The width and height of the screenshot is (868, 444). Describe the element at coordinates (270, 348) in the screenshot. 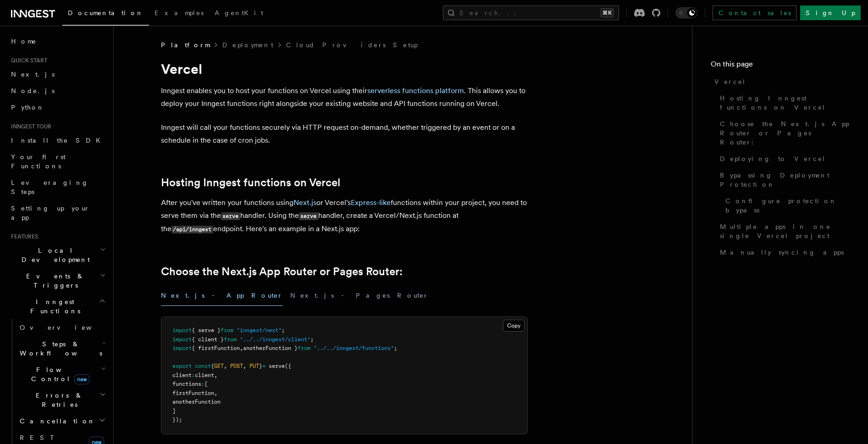

I see `span: anotherFunction }` at that location.